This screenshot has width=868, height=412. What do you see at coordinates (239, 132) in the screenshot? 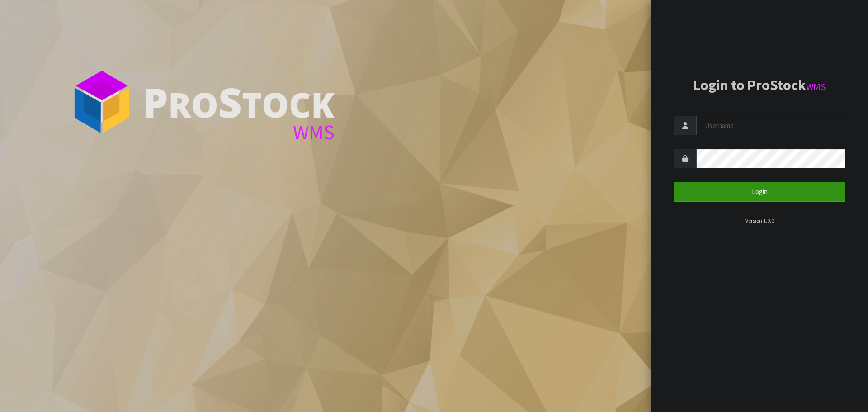
I see `div: WMS` at bounding box center [239, 132].